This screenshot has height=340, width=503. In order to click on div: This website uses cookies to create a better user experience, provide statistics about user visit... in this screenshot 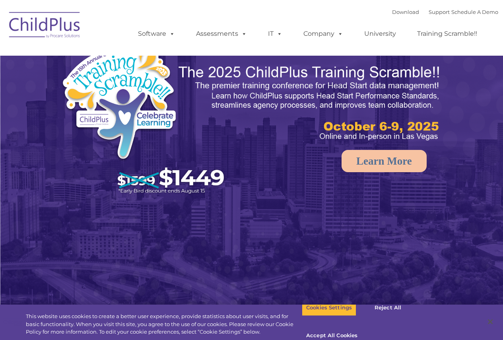, I will do `click(164, 324)`.